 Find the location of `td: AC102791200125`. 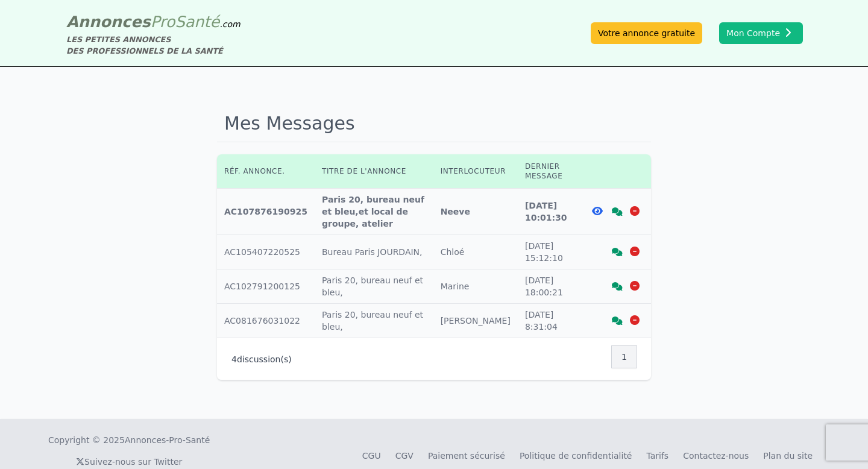

td: AC102791200125 is located at coordinates (265, 286).